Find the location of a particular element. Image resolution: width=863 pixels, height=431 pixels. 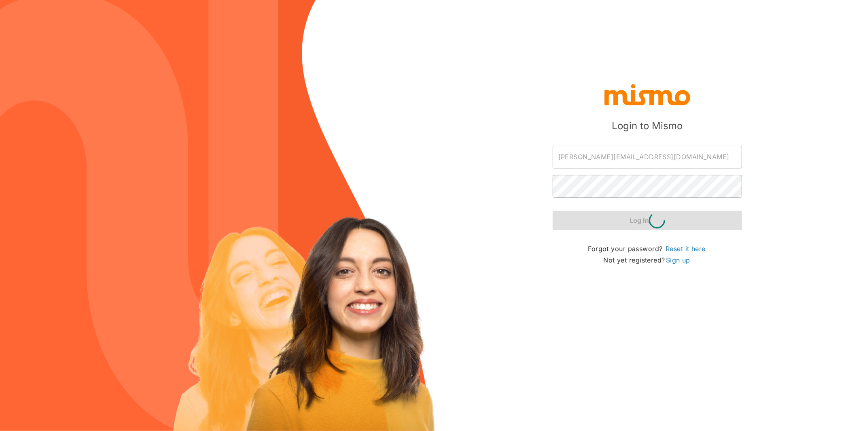

h5: Login to Mismo is located at coordinates (647, 126).